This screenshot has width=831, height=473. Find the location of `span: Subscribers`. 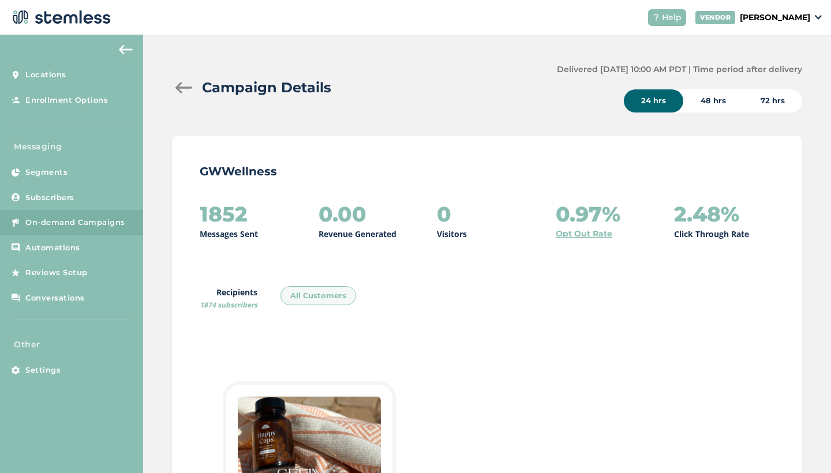

span: Subscribers is located at coordinates (50, 198).